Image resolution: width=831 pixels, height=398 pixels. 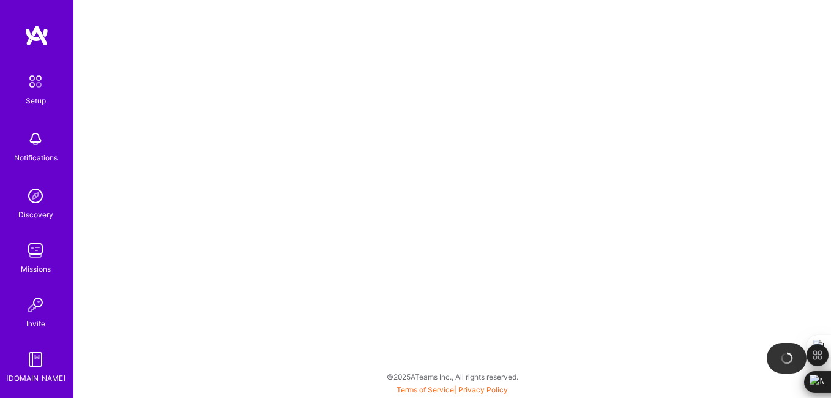 What do you see at coordinates (35, 196) in the screenshot?
I see `img: discovery` at bounding box center [35, 196].